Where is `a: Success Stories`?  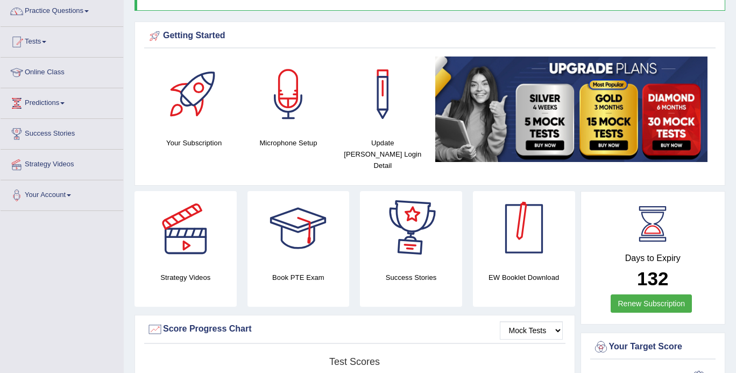
a: Success Stories is located at coordinates (62, 132).